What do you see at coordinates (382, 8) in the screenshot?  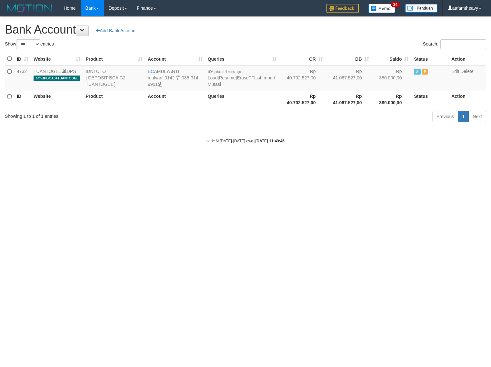 I see `img: Button%20Memo.svg` at bounding box center [382, 8].